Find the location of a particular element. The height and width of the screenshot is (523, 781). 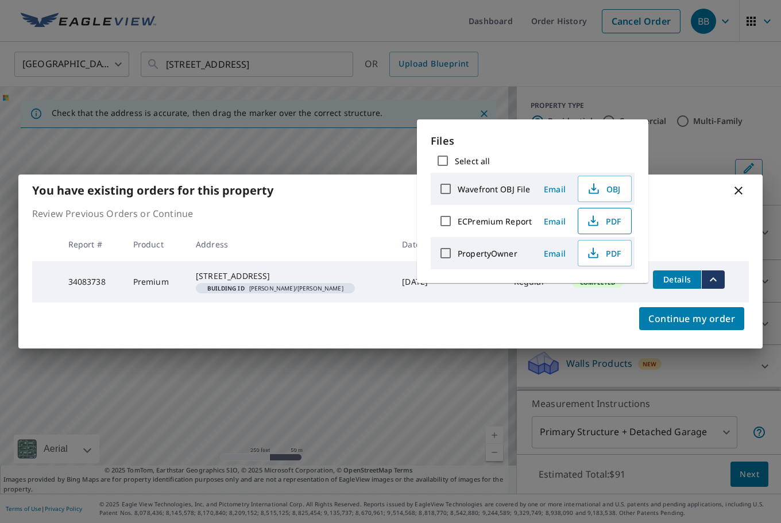

th: Report # is located at coordinates (91, 244).